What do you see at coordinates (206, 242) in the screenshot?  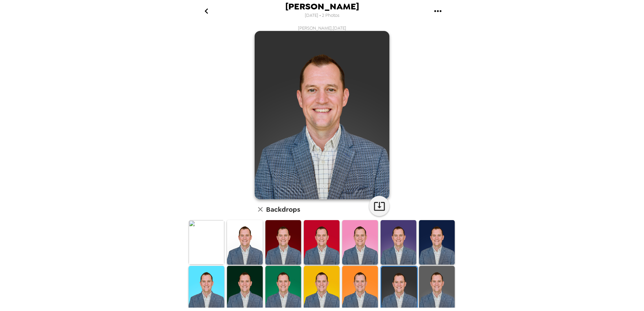 I see `img: Original` at bounding box center [206, 242].